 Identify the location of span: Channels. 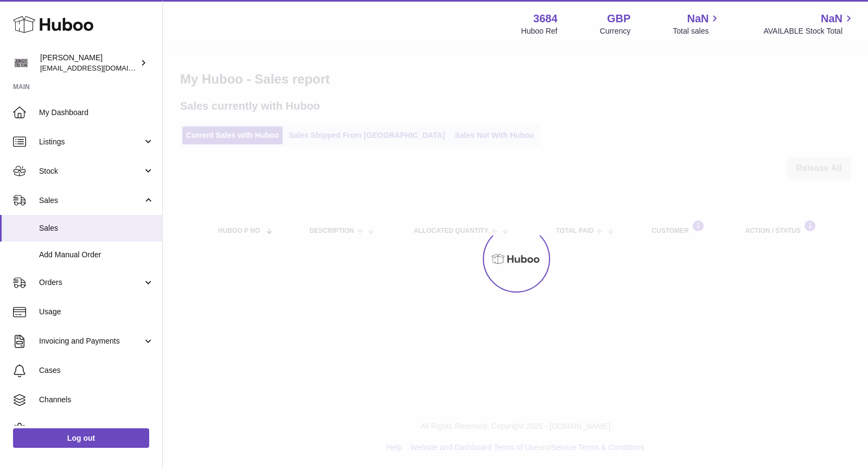
(96, 400).